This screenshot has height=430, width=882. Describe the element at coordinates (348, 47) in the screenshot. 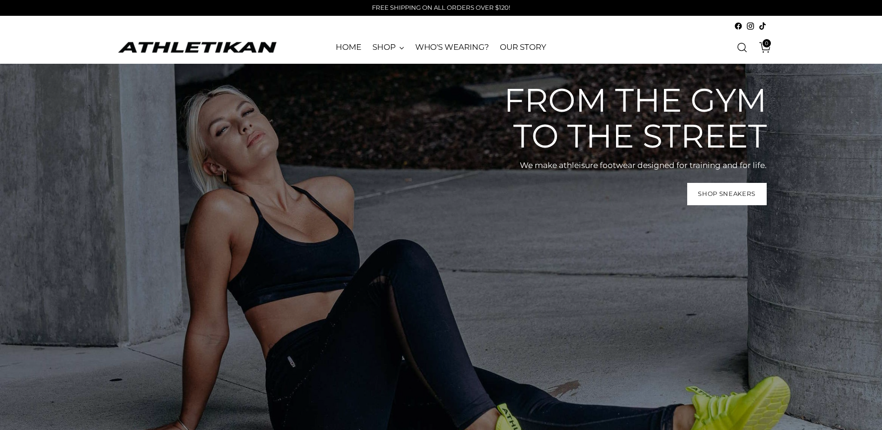

I see `a: HOME` at that location.